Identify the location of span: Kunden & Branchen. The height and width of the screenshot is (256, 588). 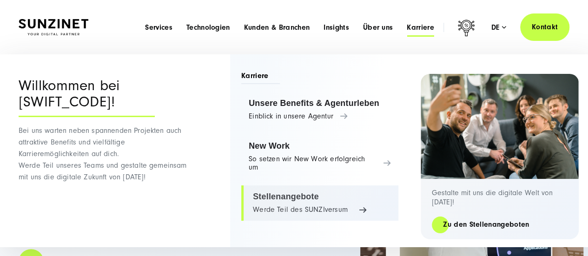
(276, 27).